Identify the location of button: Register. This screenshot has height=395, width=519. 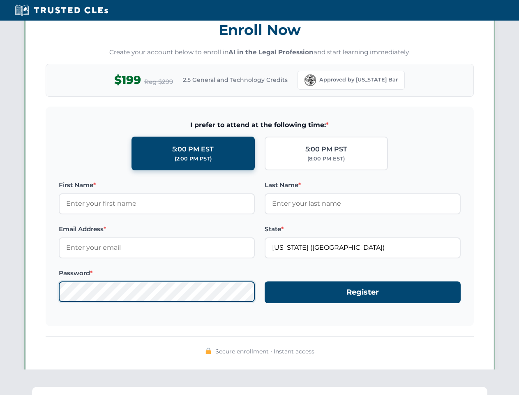
(363, 292).